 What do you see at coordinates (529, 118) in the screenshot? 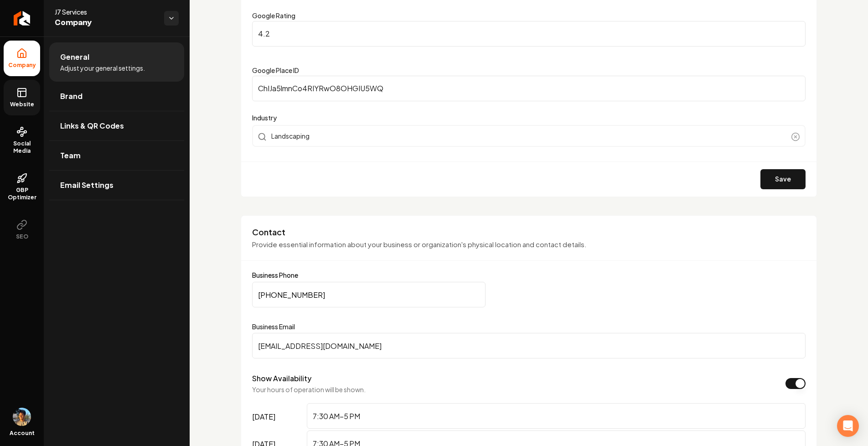
I see `label: Industry` at bounding box center [529, 118].